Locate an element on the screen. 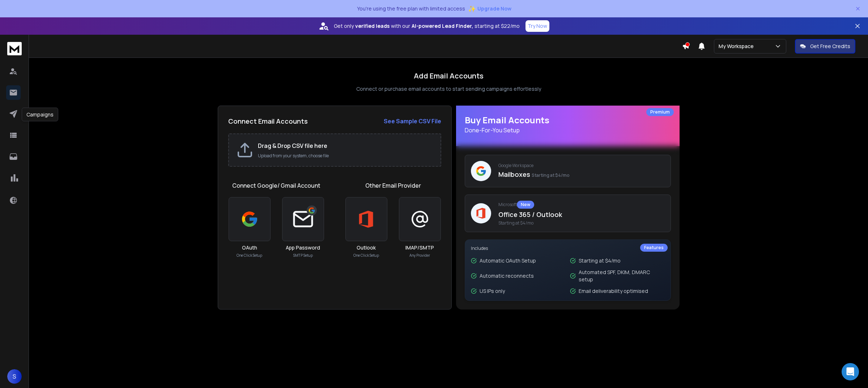 The width and height of the screenshot is (868, 388). p: Email deliverability optimised is located at coordinates (613, 291).